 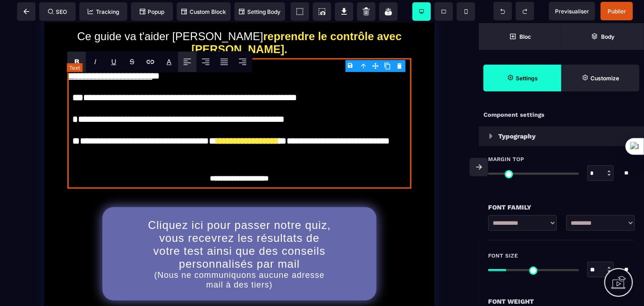 What do you see at coordinates (113, 61) in the screenshot?
I see `u: U` at bounding box center [113, 61].